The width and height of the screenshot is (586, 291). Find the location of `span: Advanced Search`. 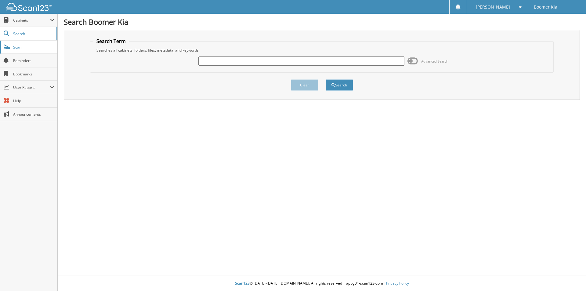

span: Advanced Search is located at coordinates (435, 61).